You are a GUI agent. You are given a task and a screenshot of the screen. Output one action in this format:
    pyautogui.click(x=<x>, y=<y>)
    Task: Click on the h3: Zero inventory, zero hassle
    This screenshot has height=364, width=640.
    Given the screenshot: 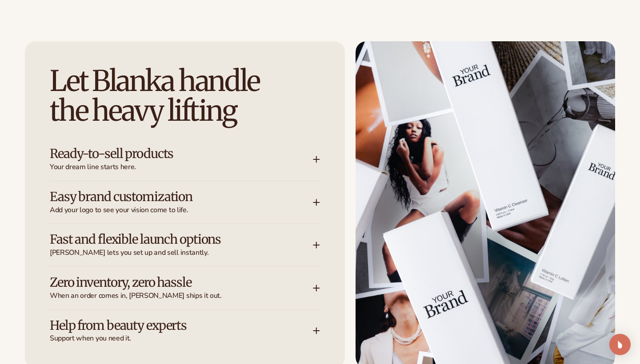 What is the action you would take?
    pyautogui.click(x=168, y=282)
    